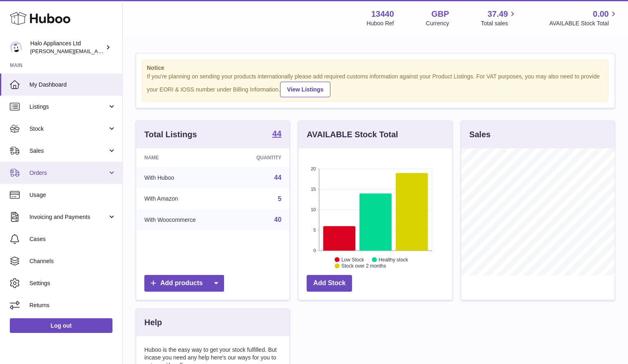 This screenshot has width=628, height=364. I want to click on div: If you're planning on sending your products internationally please add required customs informati..., so click(375, 85).